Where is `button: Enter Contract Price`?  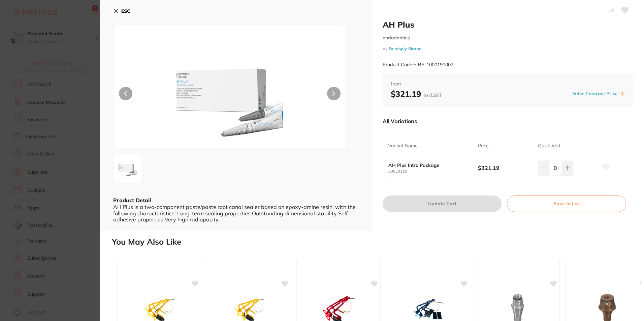 button: Enter Contract Price is located at coordinates (595, 93).